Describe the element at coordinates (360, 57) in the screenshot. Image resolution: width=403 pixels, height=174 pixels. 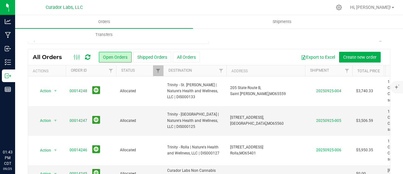
I see `button: Create new order` at that location.